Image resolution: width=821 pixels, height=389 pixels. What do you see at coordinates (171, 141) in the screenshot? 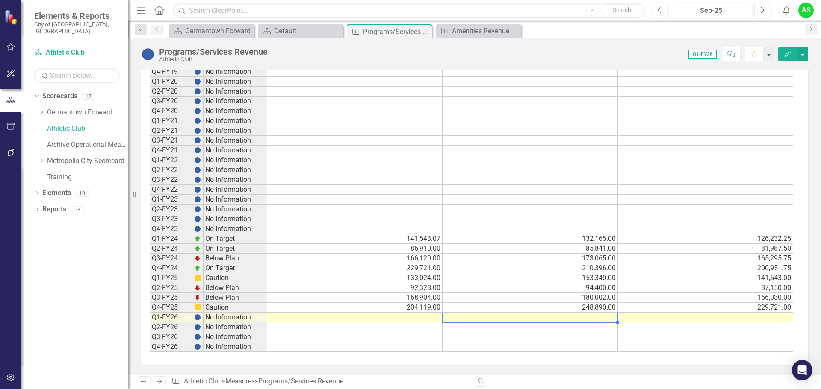
I see `td: Q3-FY21` at bounding box center [171, 141].